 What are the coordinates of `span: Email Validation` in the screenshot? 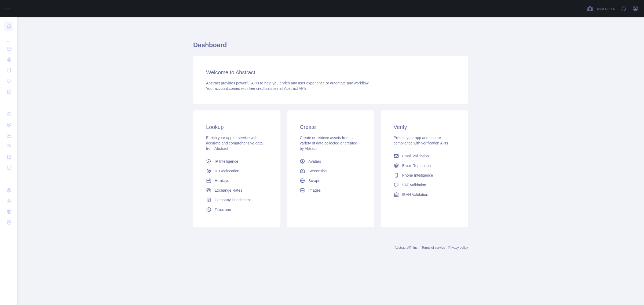 It's located at (415, 156).